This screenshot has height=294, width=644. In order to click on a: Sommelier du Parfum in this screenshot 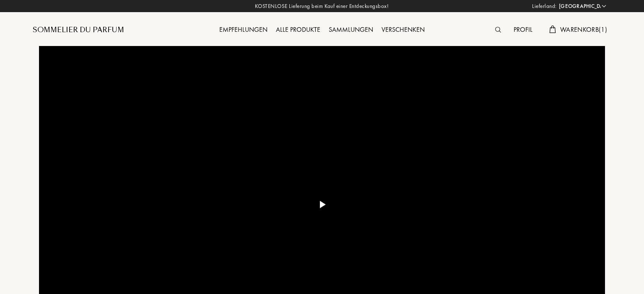, I will do `click(78, 30)`.